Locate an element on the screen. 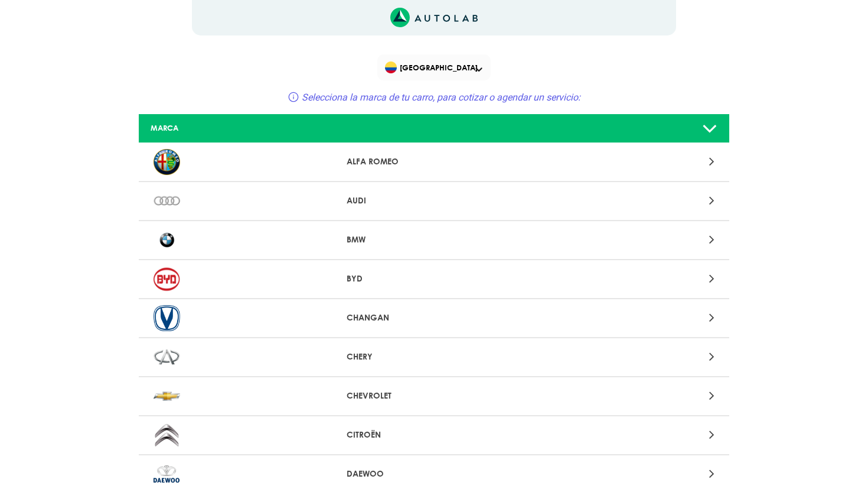 This screenshot has height=492, width=868. img: CHEVROLET is located at coordinates (166, 396).